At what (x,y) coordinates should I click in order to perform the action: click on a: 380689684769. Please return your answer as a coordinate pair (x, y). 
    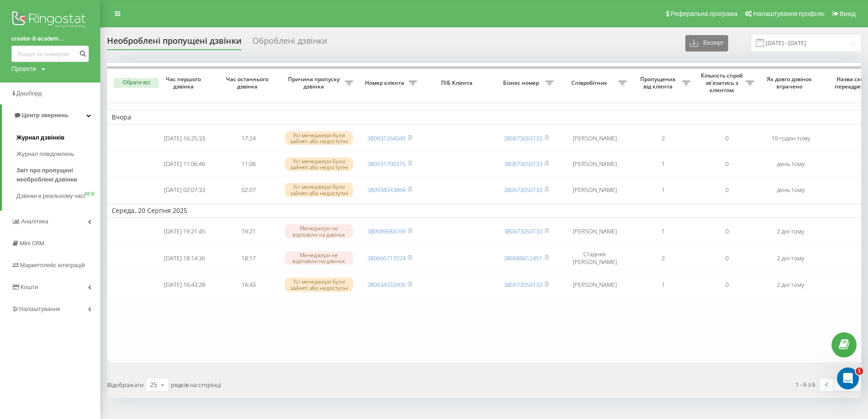
    Looking at the image, I should click on (387, 231).